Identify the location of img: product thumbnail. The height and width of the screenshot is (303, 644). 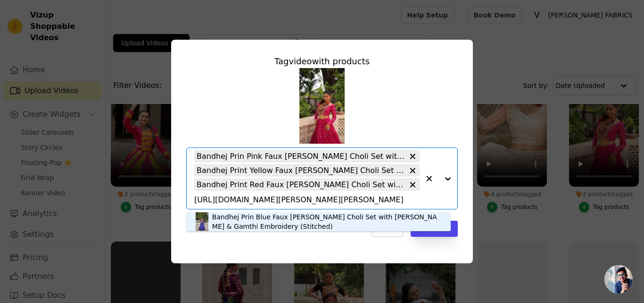
(202, 222).